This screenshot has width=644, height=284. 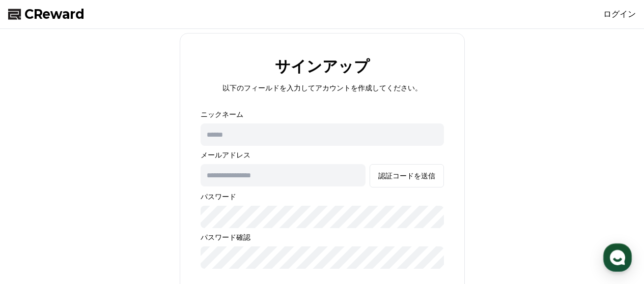 What do you see at coordinates (54, 14) in the screenshot?
I see `span: CReward` at bounding box center [54, 14].